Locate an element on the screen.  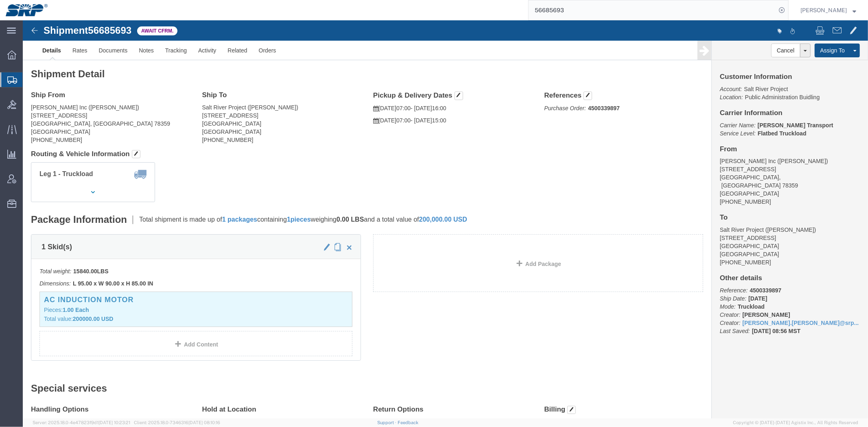
span: Client: 2025.18.0-7346316 is located at coordinates (177, 422).